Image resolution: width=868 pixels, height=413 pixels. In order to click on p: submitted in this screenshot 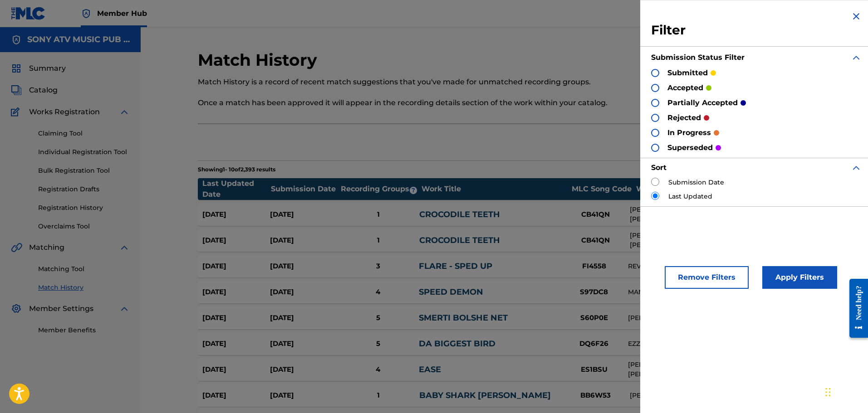, I will do `click(688, 73)`.